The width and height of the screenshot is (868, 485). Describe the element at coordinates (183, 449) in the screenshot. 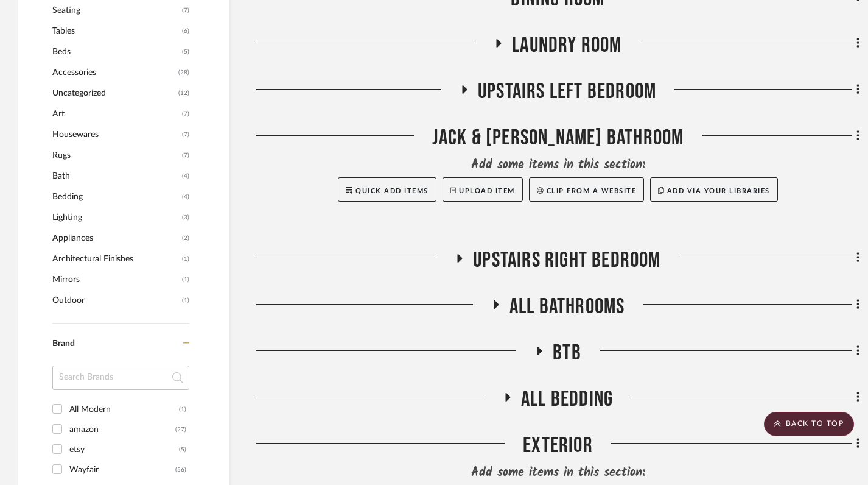

I see `div: (5)` at that location.